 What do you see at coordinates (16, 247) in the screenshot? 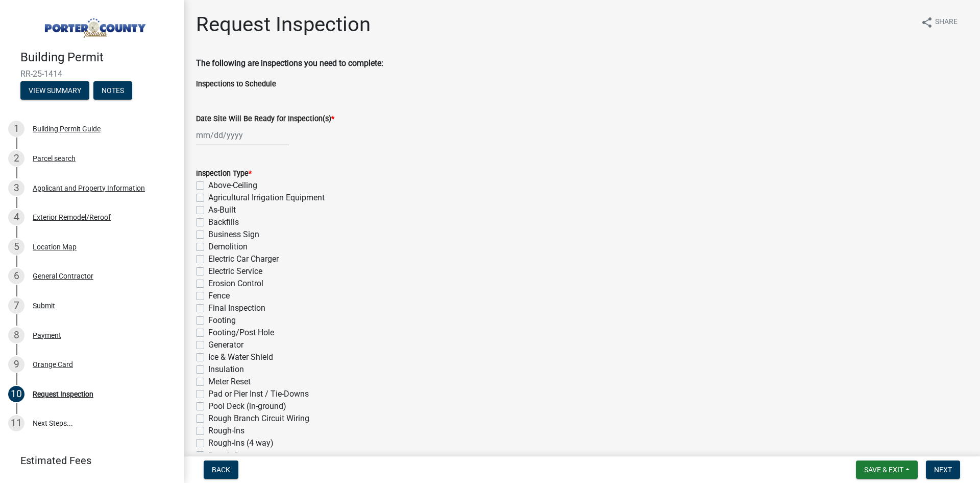
I see `div: 5` at bounding box center [16, 247].